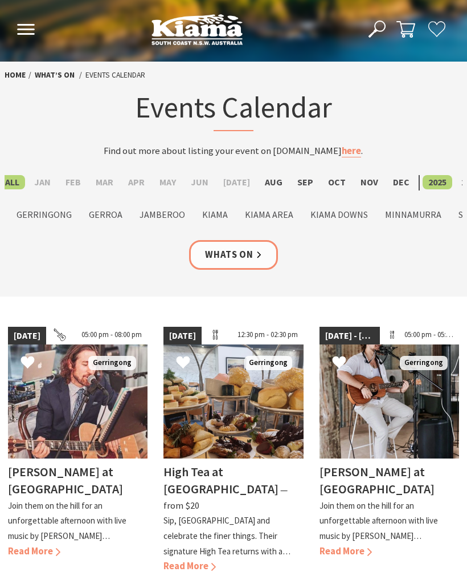  Describe the element at coordinates (269, 214) in the screenshot. I see `label: Kiama Area` at that location.